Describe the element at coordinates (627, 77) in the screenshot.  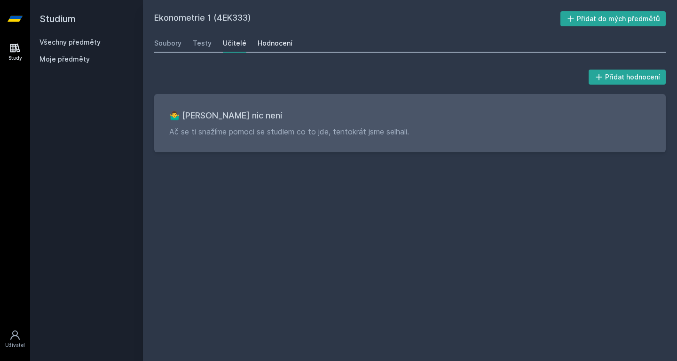
I see `a: Přidat hodnocení` at that location.